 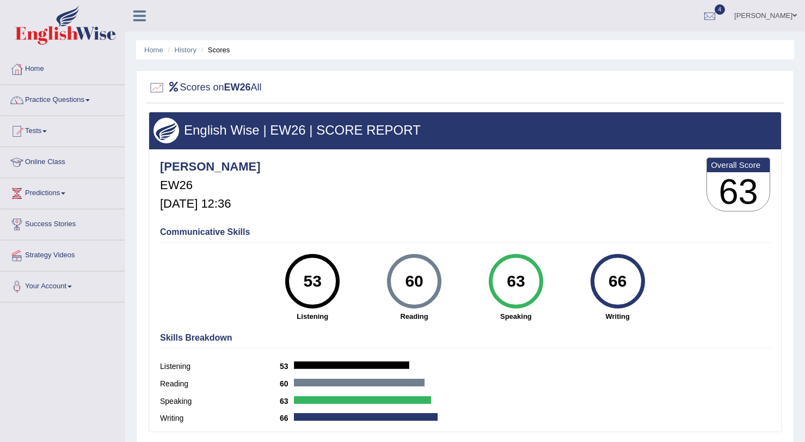 What do you see at coordinates (63, 99) in the screenshot?
I see `a: Practice Questions` at bounding box center [63, 99].